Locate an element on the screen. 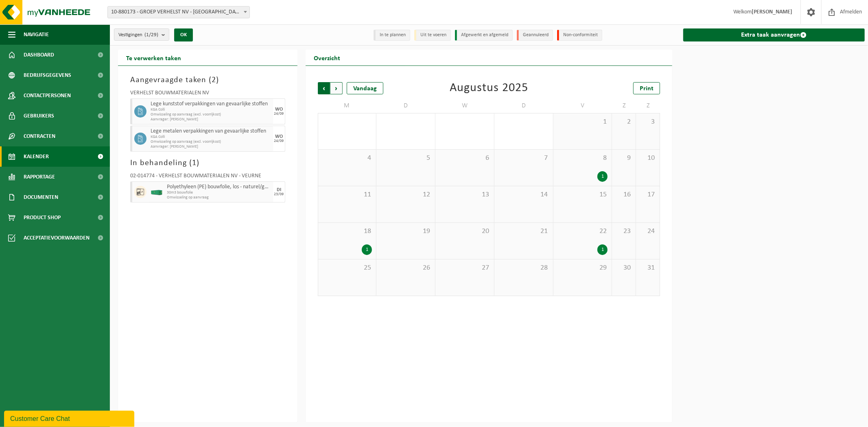 The height and width of the screenshot is (427, 868). h2: Overzicht is located at coordinates (326, 57).